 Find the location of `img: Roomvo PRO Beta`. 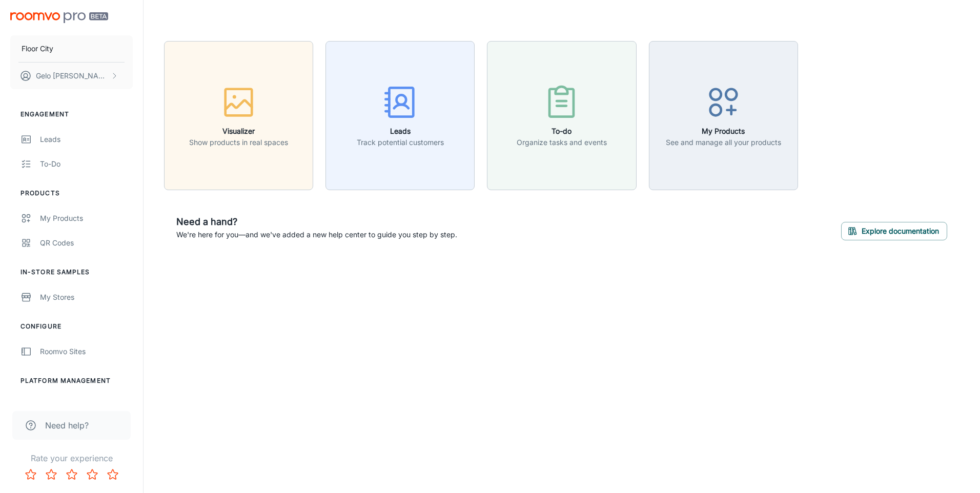

img: Roomvo PRO Beta is located at coordinates (59, 17).